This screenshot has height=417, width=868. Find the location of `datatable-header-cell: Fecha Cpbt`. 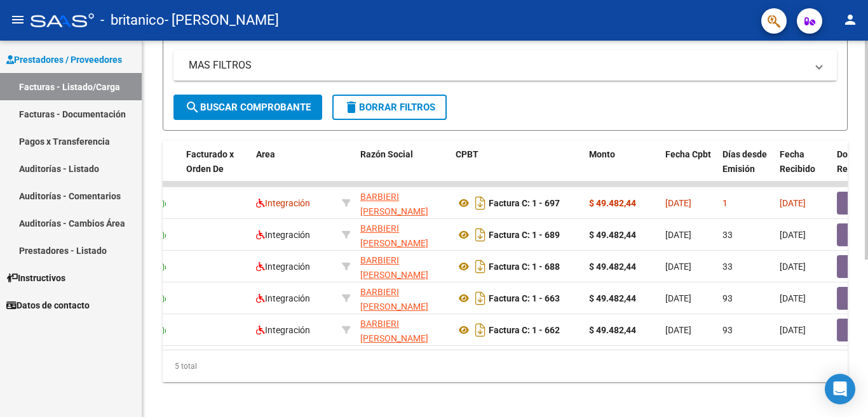

datatable-header-cell: Fecha Cpbt is located at coordinates (689, 169).